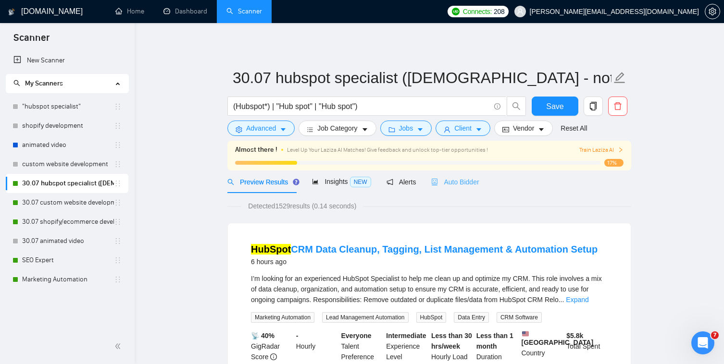  Describe the element at coordinates (524, 128) in the screenshot. I see `button: idcardVendorcaret-down` at that location.